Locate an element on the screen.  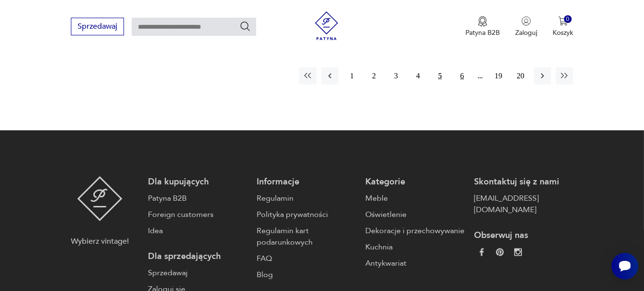
button: 3 is located at coordinates (396, 76).